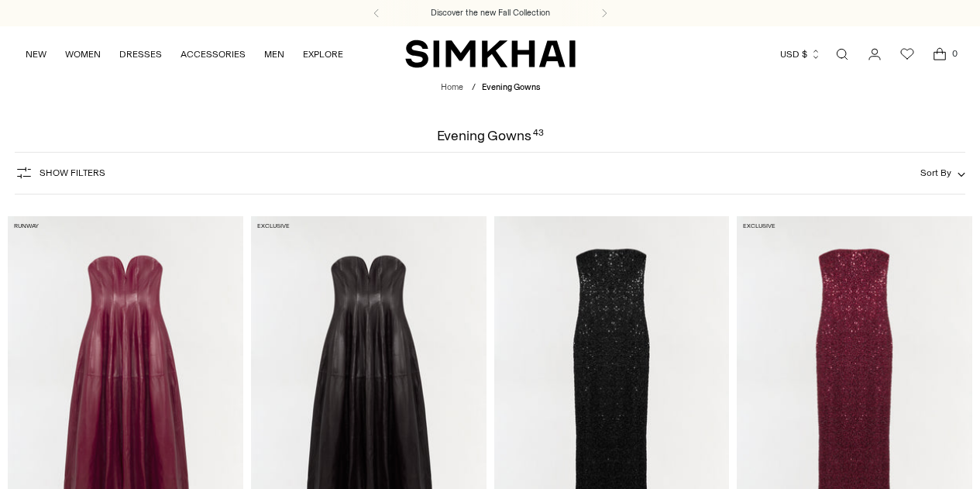  What do you see at coordinates (213, 54) in the screenshot?
I see `a: ACCESSORIES` at bounding box center [213, 54].